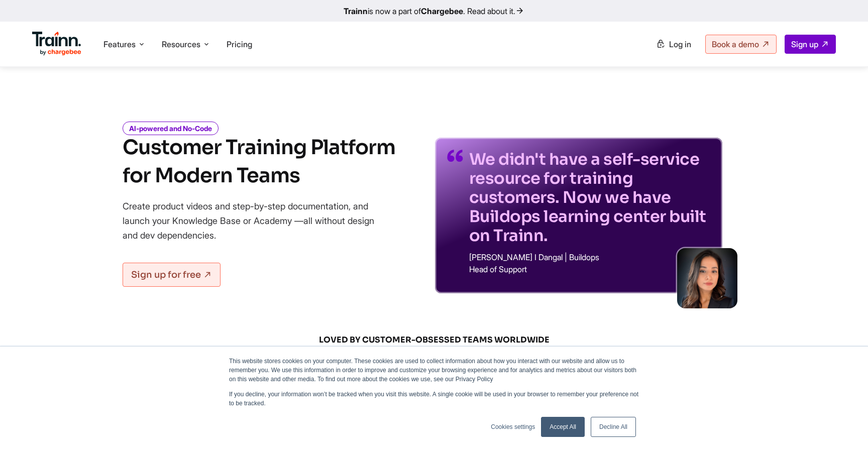 The width and height of the screenshot is (868, 450). Describe the element at coordinates (239, 44) in the screenshot. I see `a: Pricing` at that location.